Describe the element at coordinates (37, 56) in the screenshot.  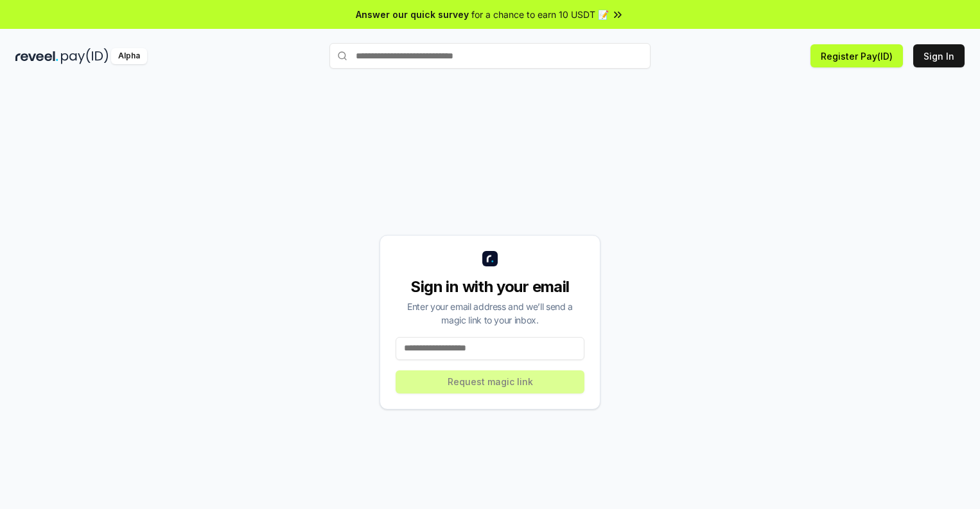
I see `img: reveel_dark` at that location.